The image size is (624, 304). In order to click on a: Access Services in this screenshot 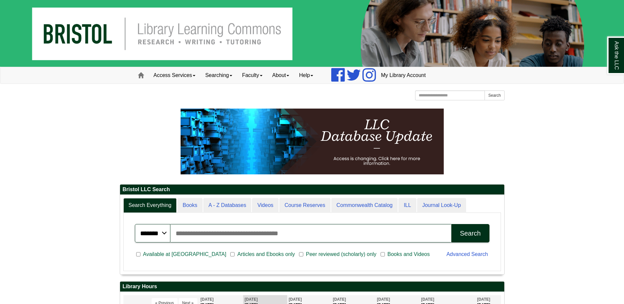, I will do `click(174, 75)`.